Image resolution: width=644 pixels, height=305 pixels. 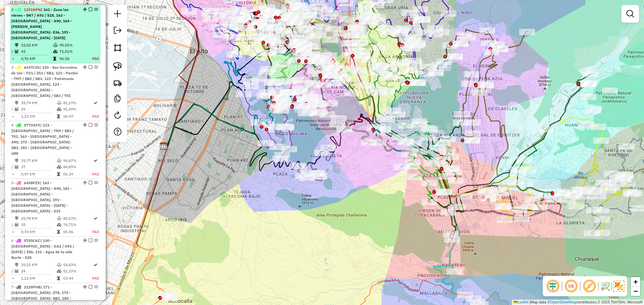 What do you see at coordinates (77, 232) in the screenshot?
I see `td: 05:46` at bounding box center [77, 232].